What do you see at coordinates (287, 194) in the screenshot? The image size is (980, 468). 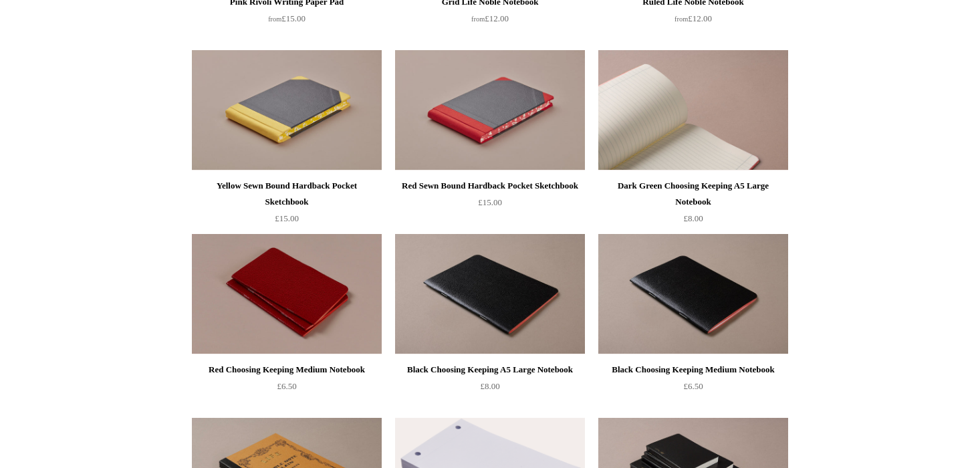 I see `div: Yellow Sewn Bound Hardback Pocket Sketchbook` at bounding box center [287, 194].